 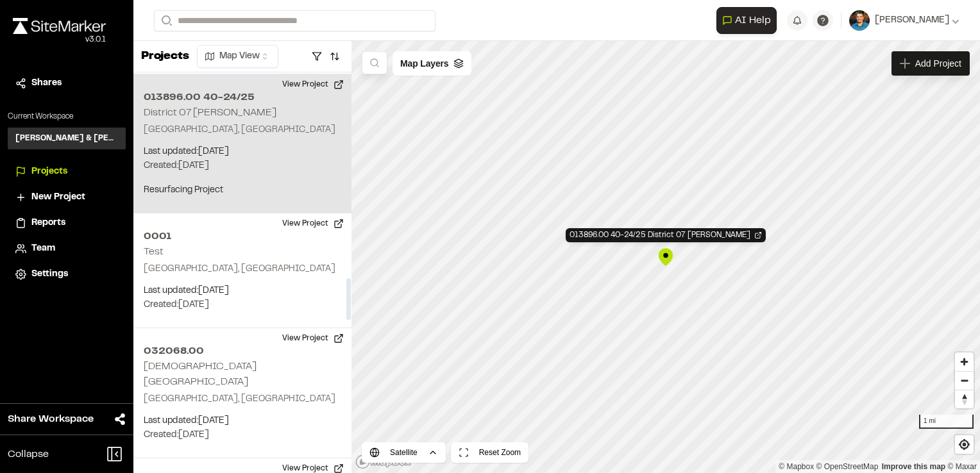 What do you see at coordinates (965, 400) in the screenshot?
I see `span: Reset bearing to north` at bounding box center [965, 400].